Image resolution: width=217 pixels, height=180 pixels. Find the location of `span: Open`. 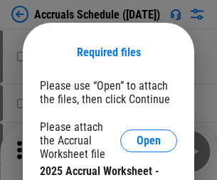

span: Open is located at coordinates (149, 141).